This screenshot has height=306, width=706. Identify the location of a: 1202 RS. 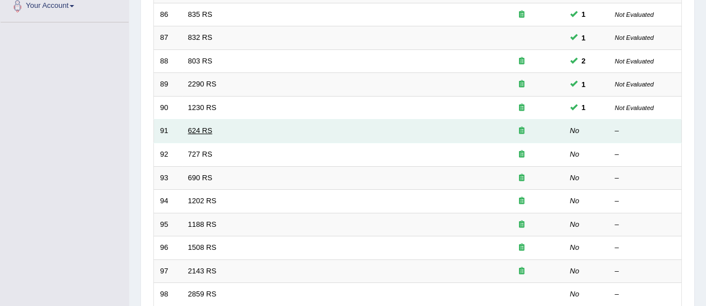
(202, 201).